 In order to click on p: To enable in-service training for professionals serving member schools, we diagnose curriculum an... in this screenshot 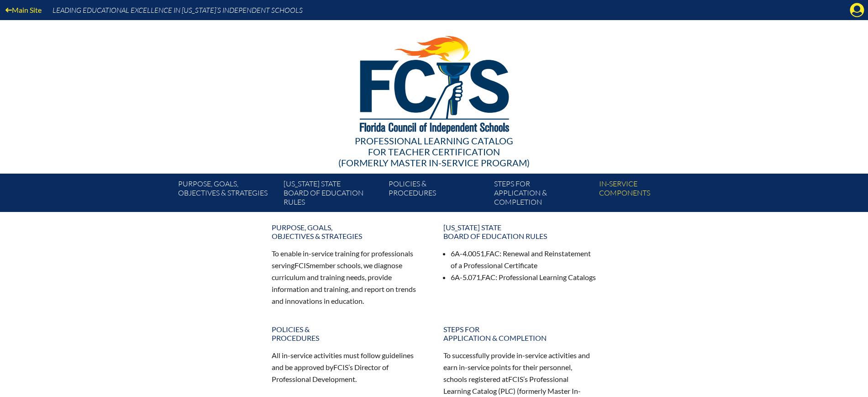, I will do `click(348, 277)`.